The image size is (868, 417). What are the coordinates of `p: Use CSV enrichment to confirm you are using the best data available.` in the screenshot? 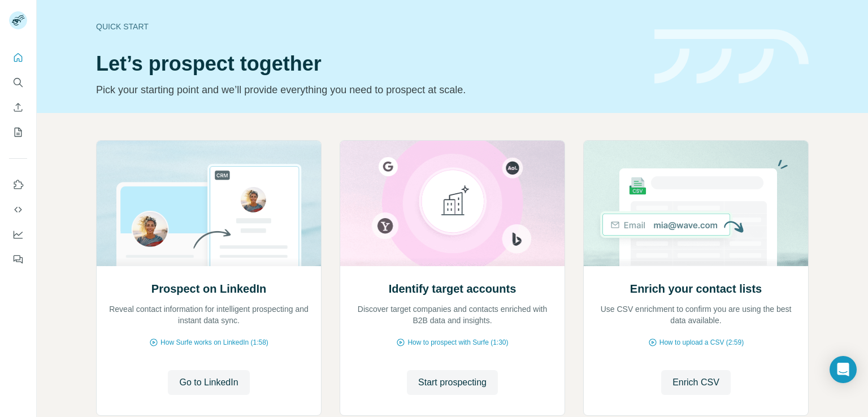 It's located at (696, 314).